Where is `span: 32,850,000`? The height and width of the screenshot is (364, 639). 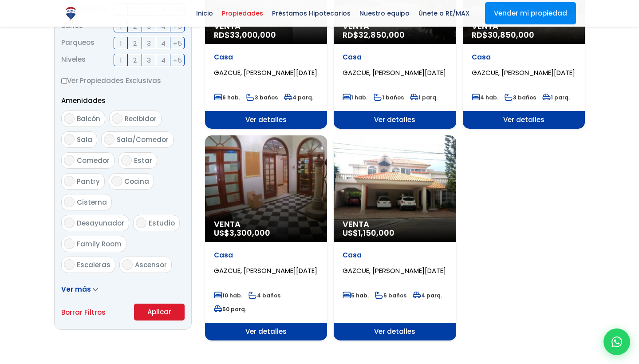 span: 32,850,000 is located at coordinates (382, 34).